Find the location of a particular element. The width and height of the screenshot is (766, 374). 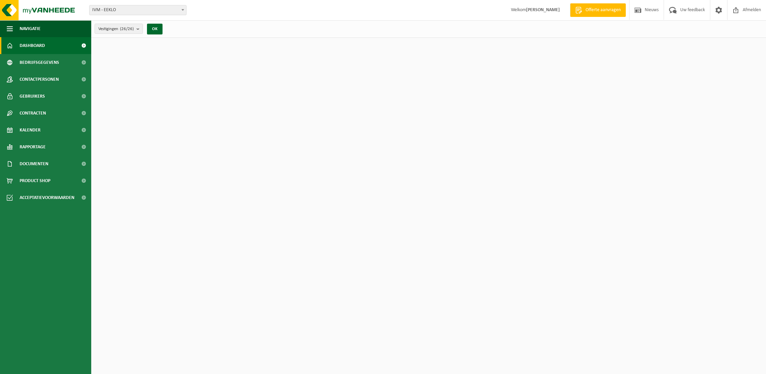

span: Dashboard is located at coordinates (32, 46).